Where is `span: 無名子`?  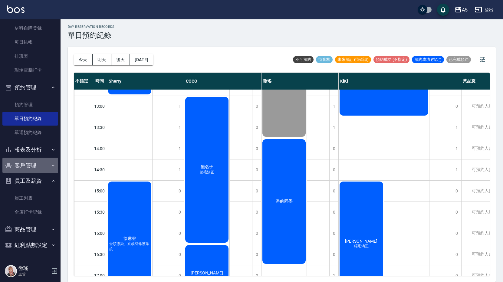 span: 無名子 is located at coordinates (207, 167).